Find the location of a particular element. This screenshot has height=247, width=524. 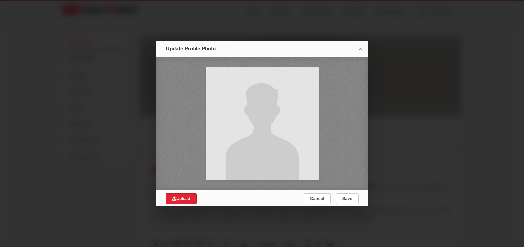

button: Save is located at coordinates (347, 199).